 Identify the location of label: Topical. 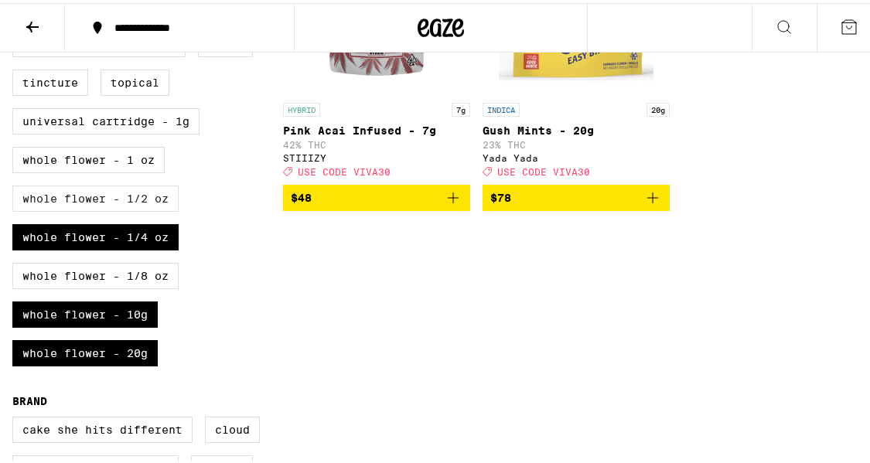
(135, 80).